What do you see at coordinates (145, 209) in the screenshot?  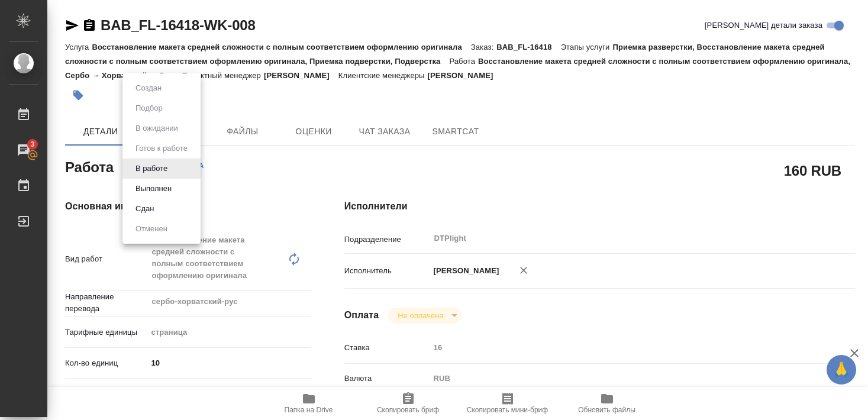 I see `button: Сдан` at bounding box center [145, 209].